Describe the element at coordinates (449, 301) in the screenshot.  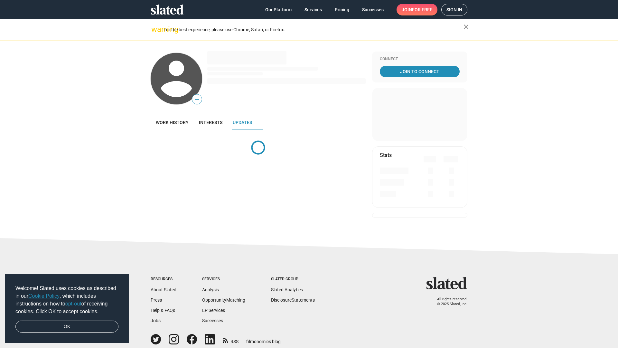
I see `p: All rights reserved. © 2025 Slated, Inc.` at that location.